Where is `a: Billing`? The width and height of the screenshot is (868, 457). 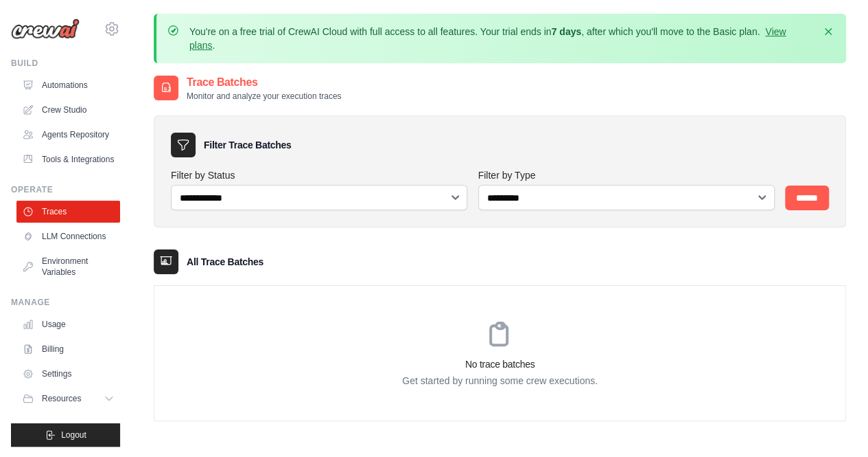
a: Billing is located at coordinates (68, 349).